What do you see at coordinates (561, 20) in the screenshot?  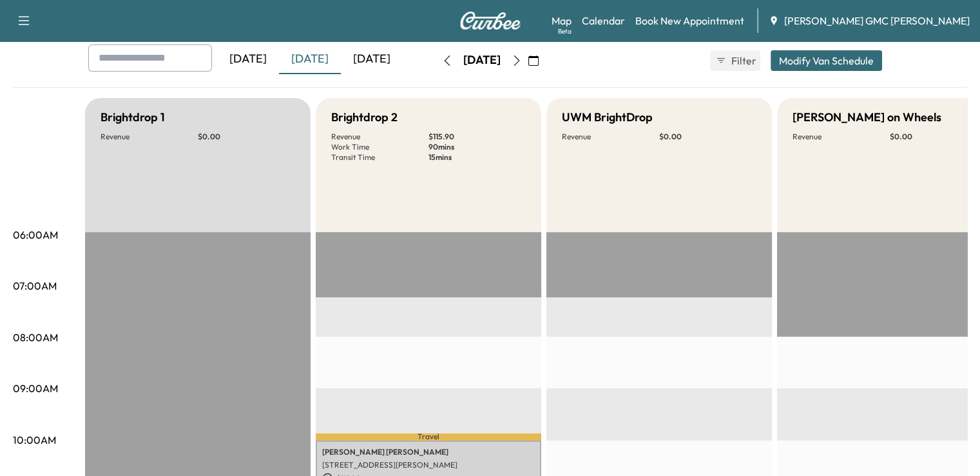 I see `a: MapBeta` at bounding box center [561, 20].